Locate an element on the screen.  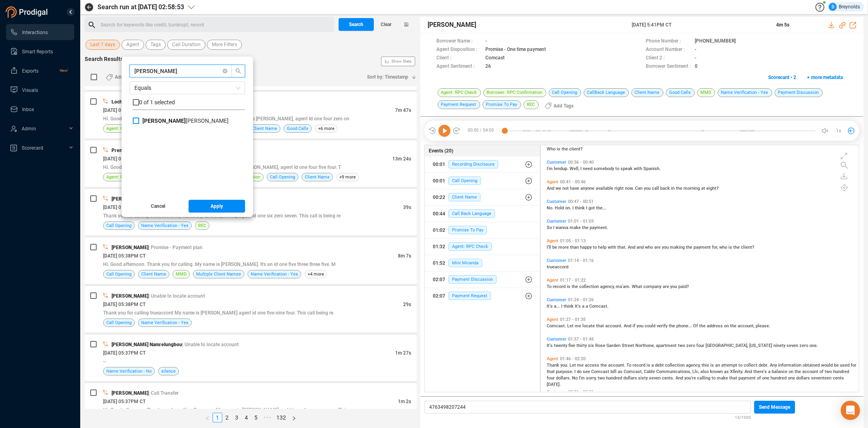
span: Comcast. is located at coordinates (557, 326).